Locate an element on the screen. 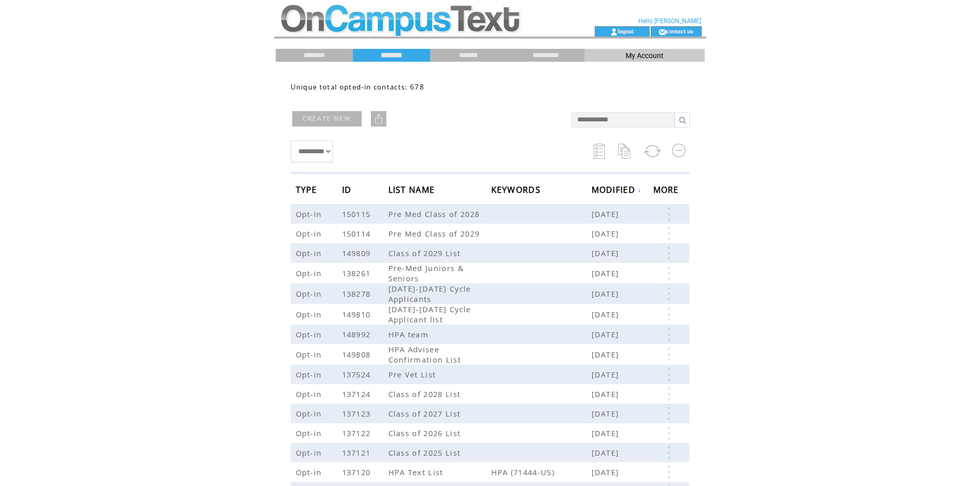 This screenshot has width=980, height=486. span: Class of 2028 List is located at coordinates (426, 394).